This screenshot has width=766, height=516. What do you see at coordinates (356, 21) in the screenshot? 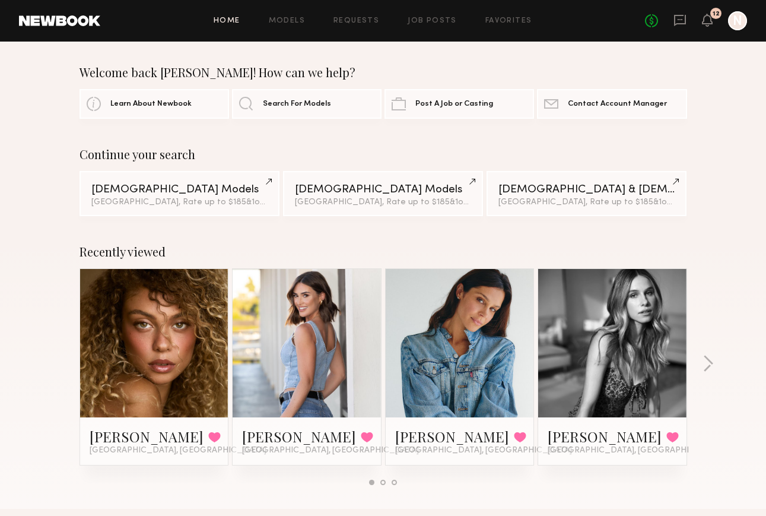
I see `a: Requests` at bounding box center [356, 21].